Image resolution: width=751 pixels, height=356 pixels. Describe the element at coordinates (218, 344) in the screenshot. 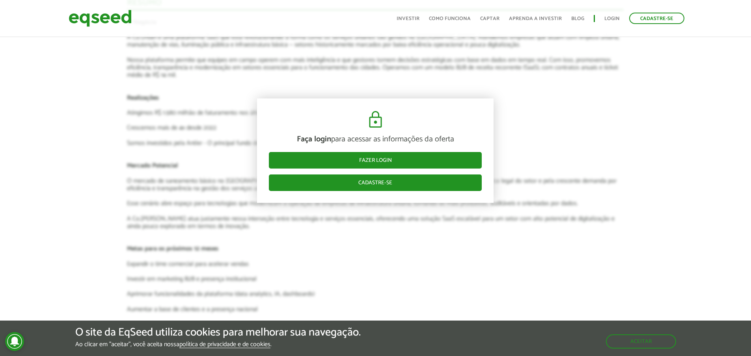

I see `p: Ao clicar em "aceitar", você aceita nossa .` at that location.